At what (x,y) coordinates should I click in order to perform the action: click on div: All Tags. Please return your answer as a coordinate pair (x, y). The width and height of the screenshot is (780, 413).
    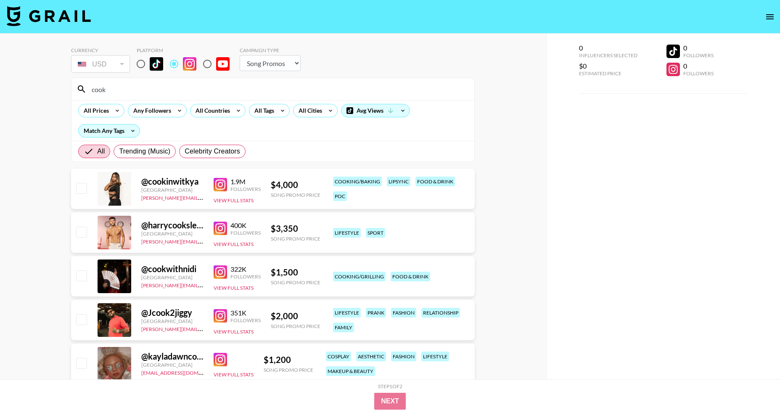
    Looking at the image, I should click on (262, 111).